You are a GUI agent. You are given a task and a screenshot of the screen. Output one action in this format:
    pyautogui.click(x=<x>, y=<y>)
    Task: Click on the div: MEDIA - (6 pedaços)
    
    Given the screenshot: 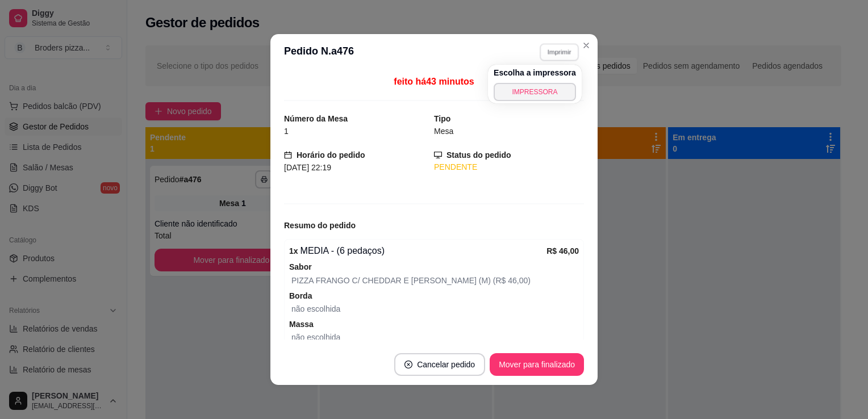 What is the action you would take?
    pyautogui.click(x=417, y=251)
    